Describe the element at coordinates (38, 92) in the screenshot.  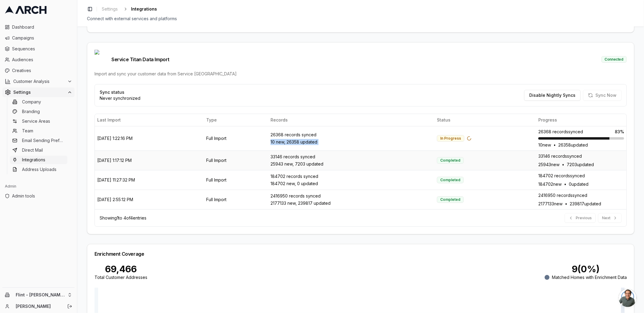
I see `button: Settings` at that location.